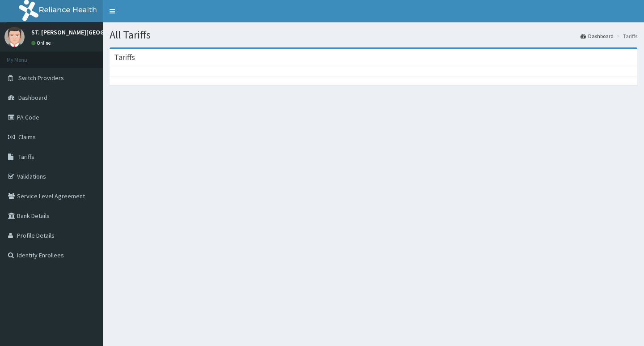  I want to click on a: Online, so click(42, 43).